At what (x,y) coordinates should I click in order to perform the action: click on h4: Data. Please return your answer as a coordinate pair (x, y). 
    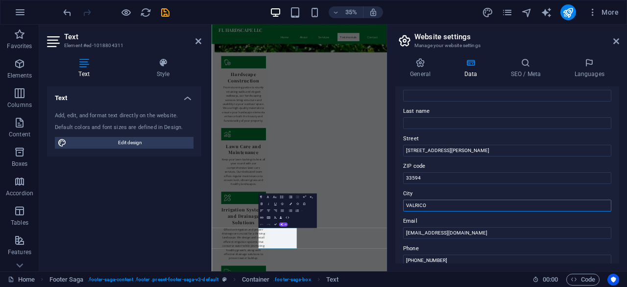
    Looking at the image, I should click on (473, 68).